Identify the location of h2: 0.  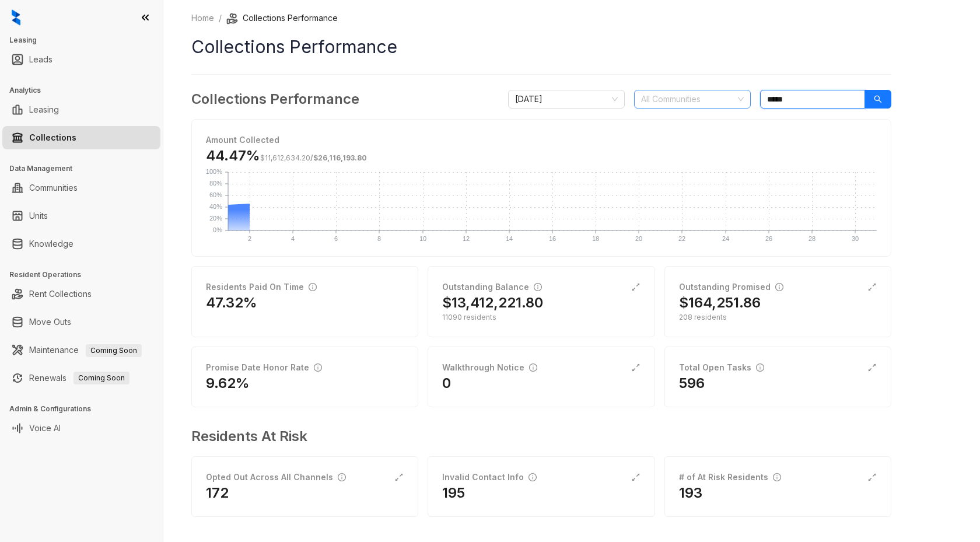
(446, 383).